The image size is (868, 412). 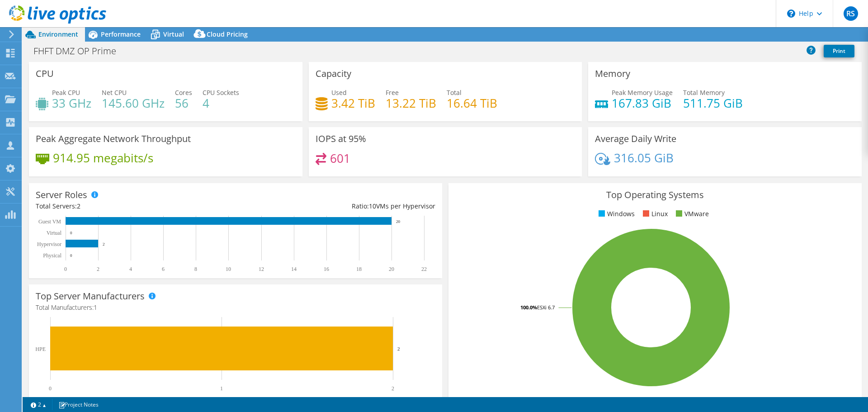 What do you see at coordinates (340, 158) in the screenshot?
I see `h4: 601` at bounding box center [340, 158].